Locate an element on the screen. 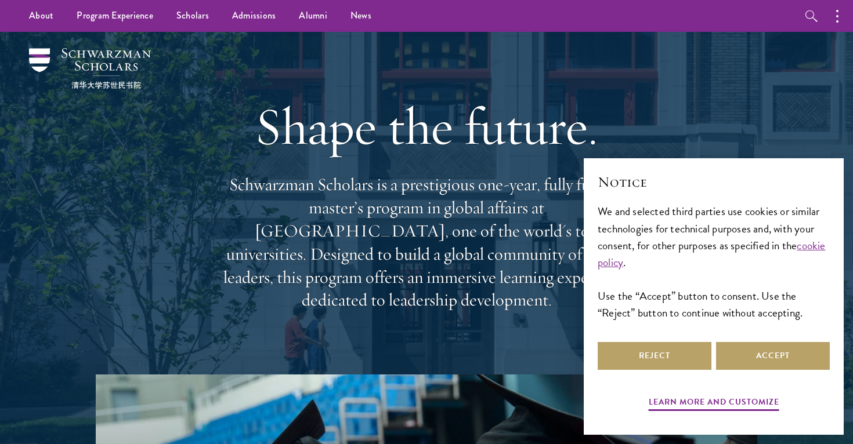 This screenshot has height=444, width=853. div: We and selected third parties use cookies or similar technologies for technical purposes and, wit... is located at coordinates (714, 262).